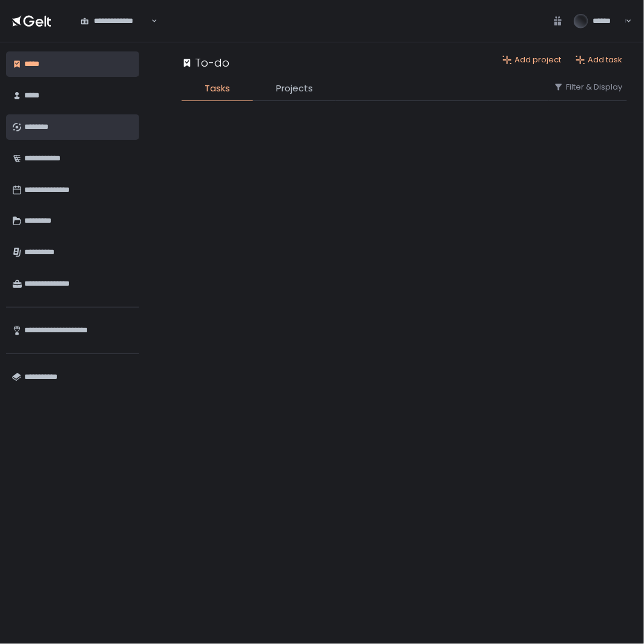  Describe the element at coordinates (150, 21) in the screenshot. I see `input: Search for option` at that location.